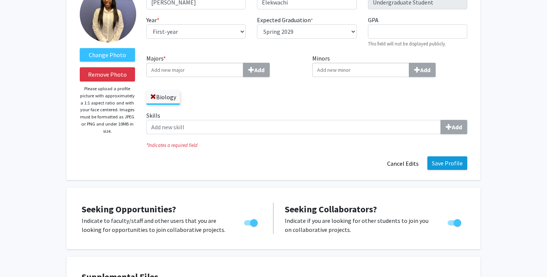 The width and height of the screenshot is (547, 277). What do you see at coordinates (163, 97) in the screenshot?
I see `label: Biology` at bounding box center [163, 97].